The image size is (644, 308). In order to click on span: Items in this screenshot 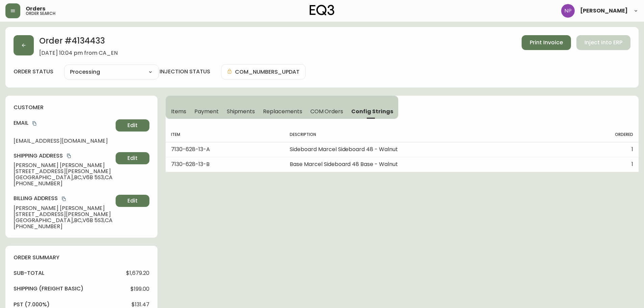, I will do `click(178, 111)`.